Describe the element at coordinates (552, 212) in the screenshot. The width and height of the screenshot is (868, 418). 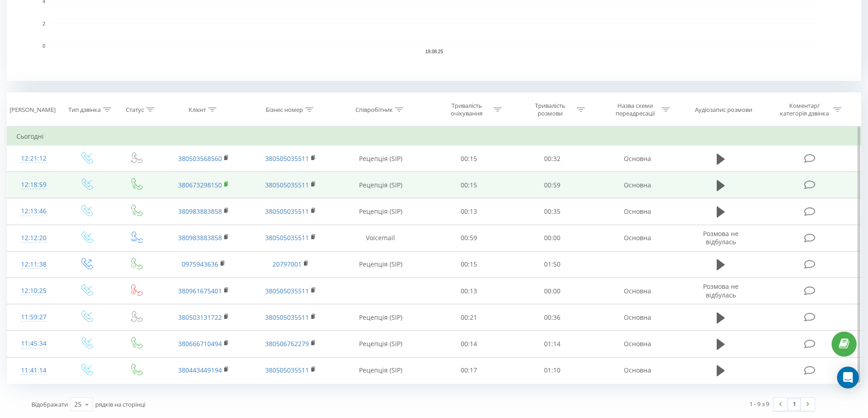
I see `td: 00:35` at that location.